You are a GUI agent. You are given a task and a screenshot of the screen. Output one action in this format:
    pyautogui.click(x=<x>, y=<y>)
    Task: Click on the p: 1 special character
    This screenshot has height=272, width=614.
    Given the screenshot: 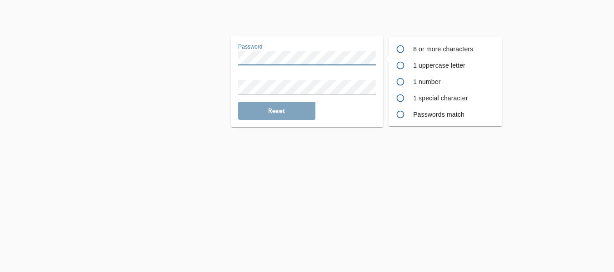 What is the action you would take?
    pyautogui.click(x=454, y=98)
    